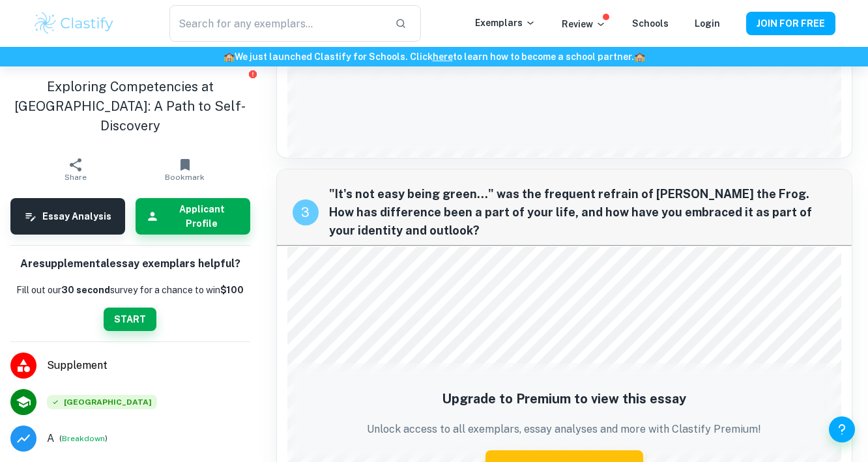  Describe the element at coordinates (443, 57) in the screenshot. I see `a: here` at that location.